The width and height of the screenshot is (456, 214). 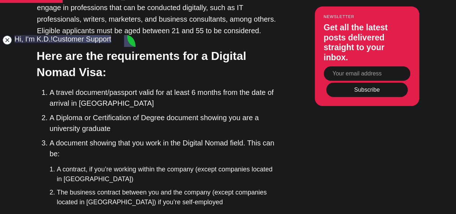 I want to click on h3: Here are the requirements for a Digital Nomad Visa:, so click(x=157, y=64).